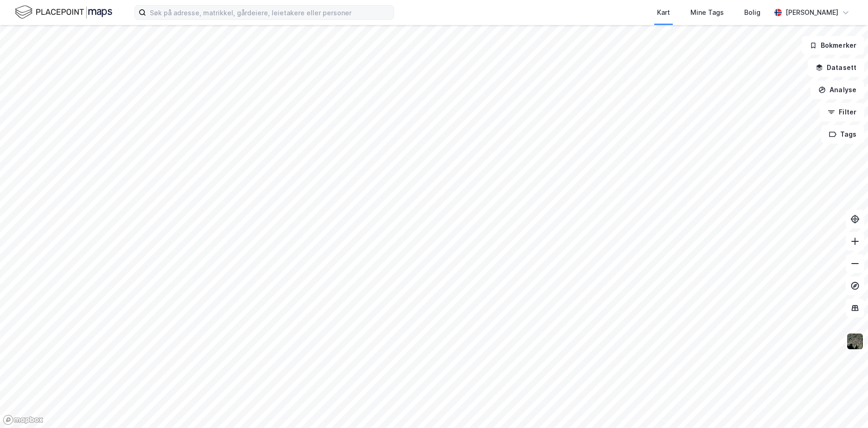  I want to click on div: Kart, so click(663, 13).